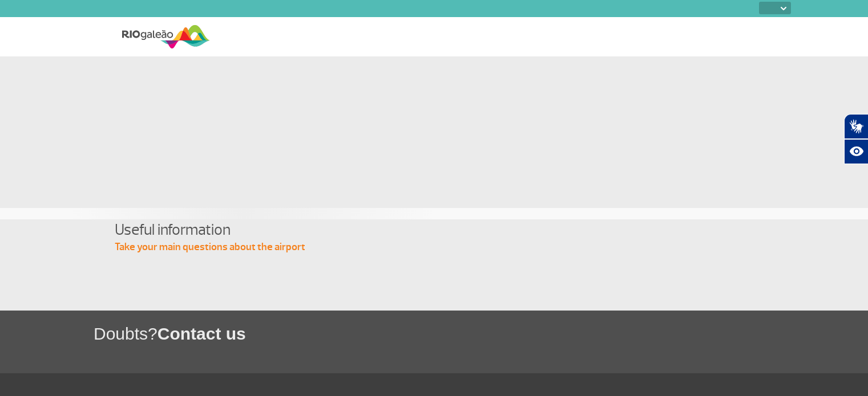 The height and width of the screenshot is (396, 868). Describe the element at coordinates (856, 152) in the screenshot. I see `button: Abrir recursos assistivos.` at that location.